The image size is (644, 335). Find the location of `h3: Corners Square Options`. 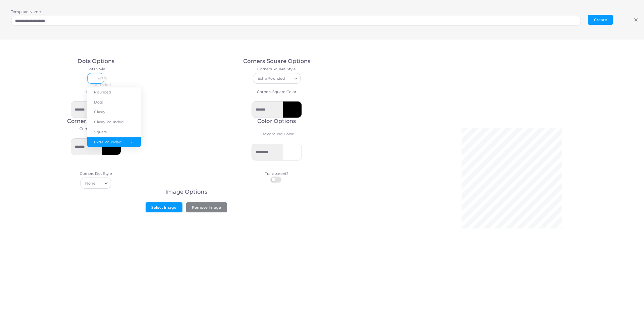

h3: Corners Square Options is located at coordinates (277, 61).